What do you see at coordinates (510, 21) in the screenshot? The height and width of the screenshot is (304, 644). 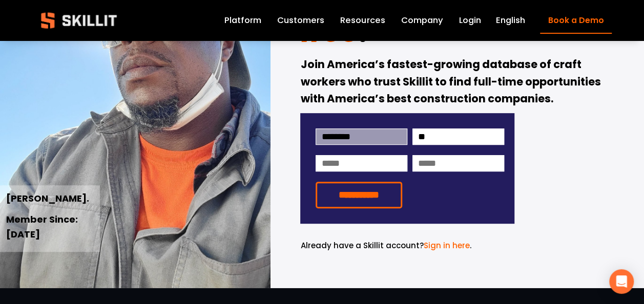 I see `div: language picker` at bounding box center [510, 21].